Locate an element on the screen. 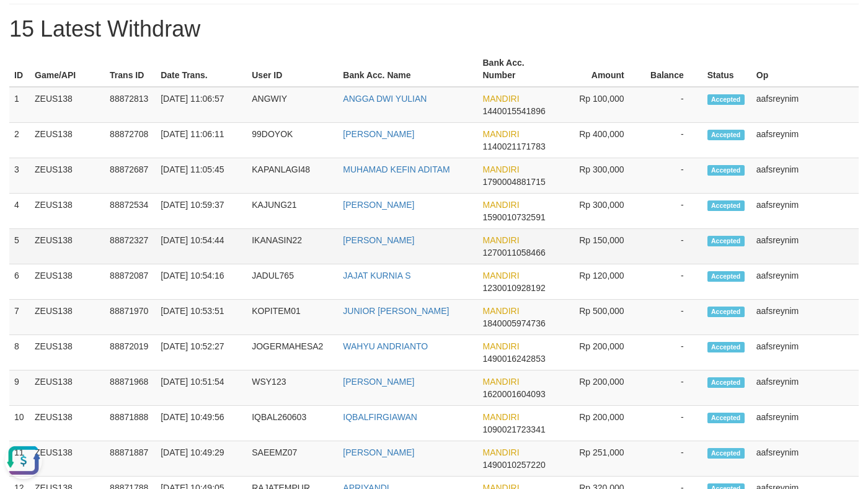 The width and height of the screenshot is (868, 489). span: Copy 1270011058466 to clipboard is located at coordinates (514, 252).